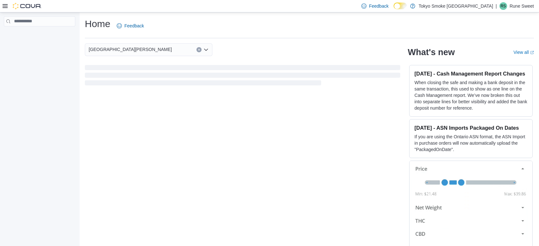 This screenshot has height=246, width=539. Describe the element at coordinates (532, 53) in the screenshot. I see `svg: External link` at that location.